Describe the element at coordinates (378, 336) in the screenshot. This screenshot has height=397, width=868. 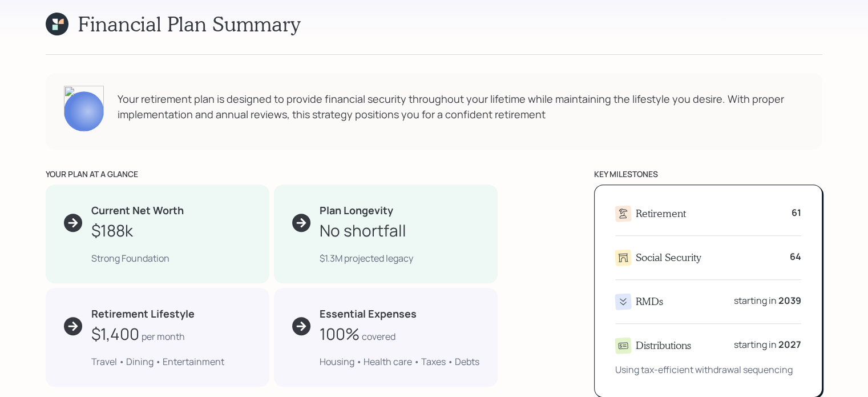
I see `div: covered` at that location.